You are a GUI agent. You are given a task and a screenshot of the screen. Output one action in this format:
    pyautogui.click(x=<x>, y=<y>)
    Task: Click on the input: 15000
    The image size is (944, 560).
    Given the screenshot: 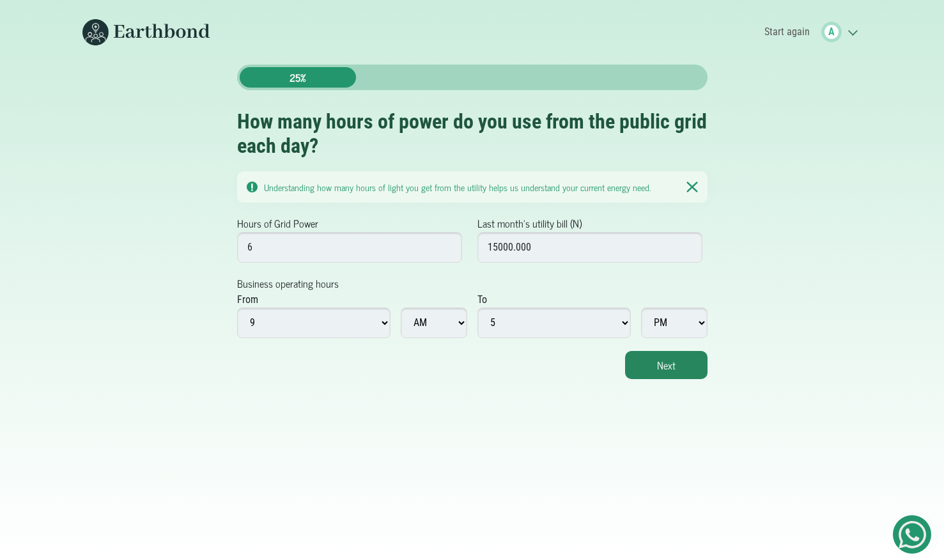 What is the action you would take?
    pyautogui.click(x=590, y=247)
    